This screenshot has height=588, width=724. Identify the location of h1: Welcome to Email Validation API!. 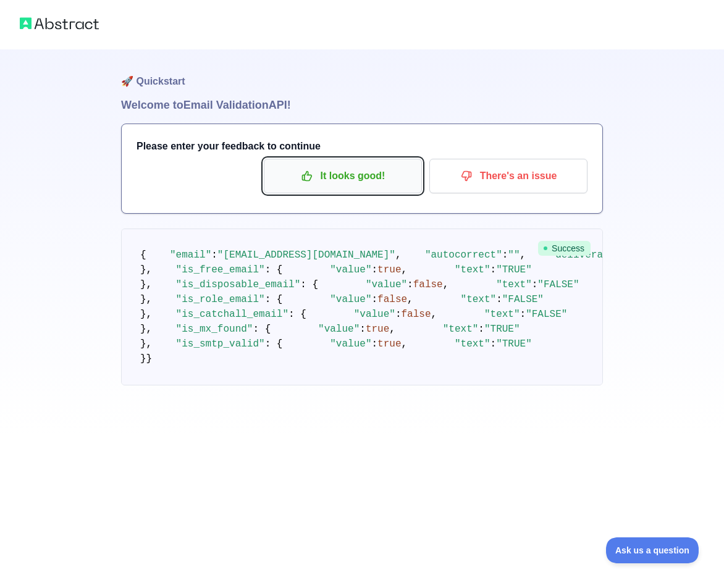
(362, 105).